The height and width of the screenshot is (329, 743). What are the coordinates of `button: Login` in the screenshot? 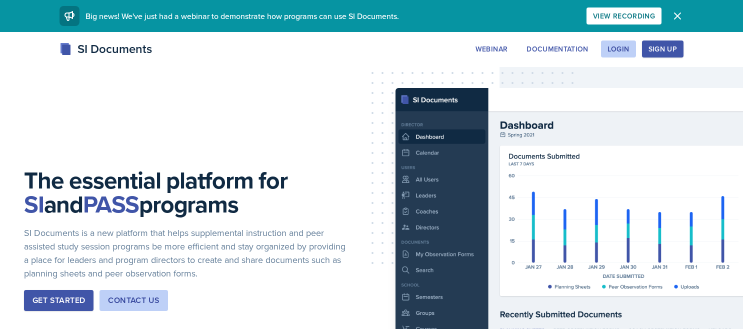 It's located at (618, 49).